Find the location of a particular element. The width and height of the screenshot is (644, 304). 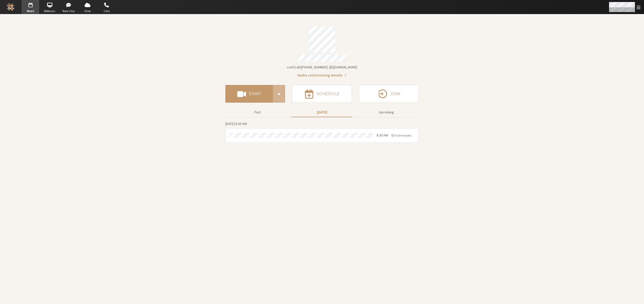

section: Today's Meetings is located at coordinates (322, 132).